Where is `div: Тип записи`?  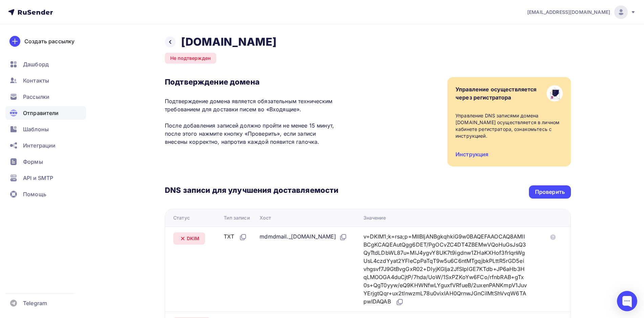
div: Тип записи is located at coordinates (237, 218).